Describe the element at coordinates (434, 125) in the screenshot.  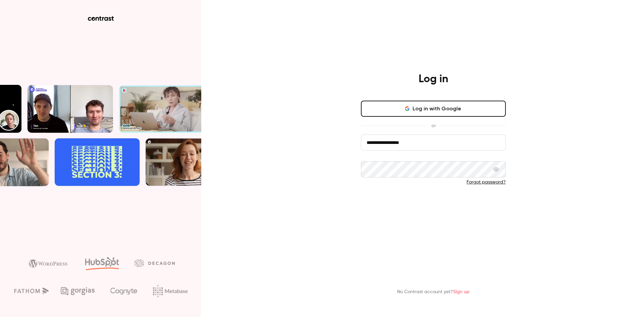
I see `span: or` at that location.